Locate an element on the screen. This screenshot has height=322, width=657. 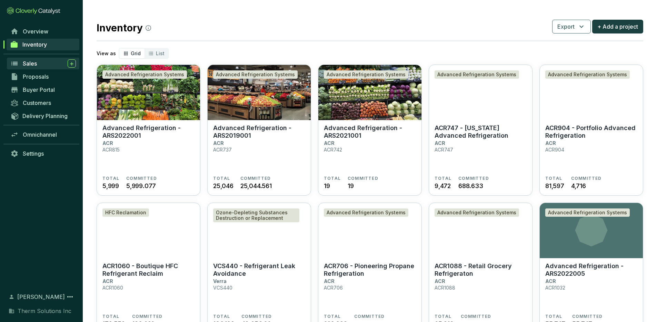
button: Export is located at coordinates (571, 27).